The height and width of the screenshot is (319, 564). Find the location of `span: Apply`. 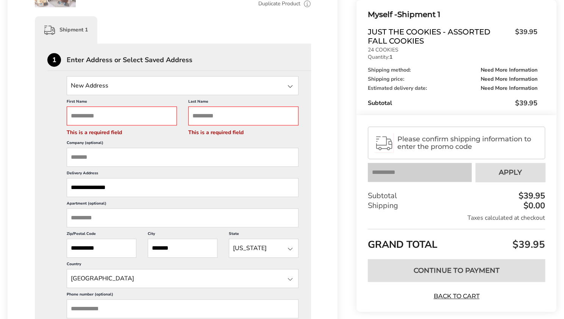

span: Apply is located at coordinates (510, 172).